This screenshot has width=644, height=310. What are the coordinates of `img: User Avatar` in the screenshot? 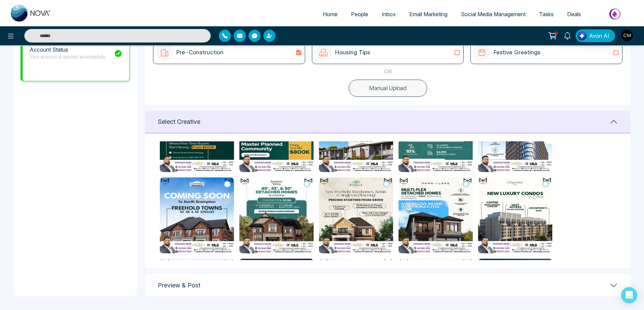 It's located at (627, 35).